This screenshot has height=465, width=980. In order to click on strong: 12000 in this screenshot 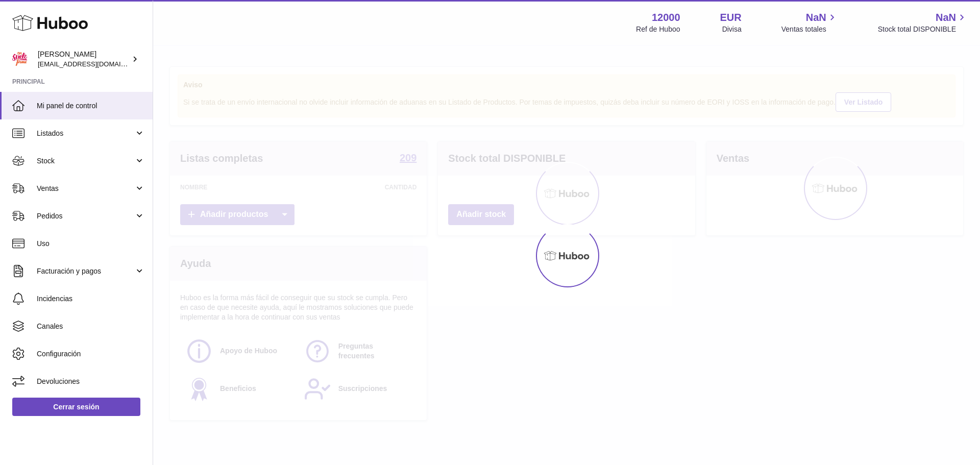, I will do `click(666, 18)`.